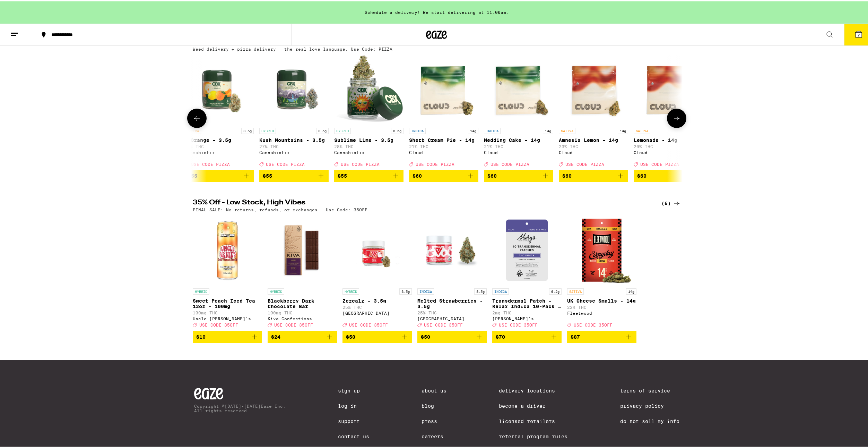  What do you see at coordinates (444, 111) in the screenshot?
I see `a: Open page for Sherb Cream Pie - 14g from Cloud` at bounding box center [444, 111].